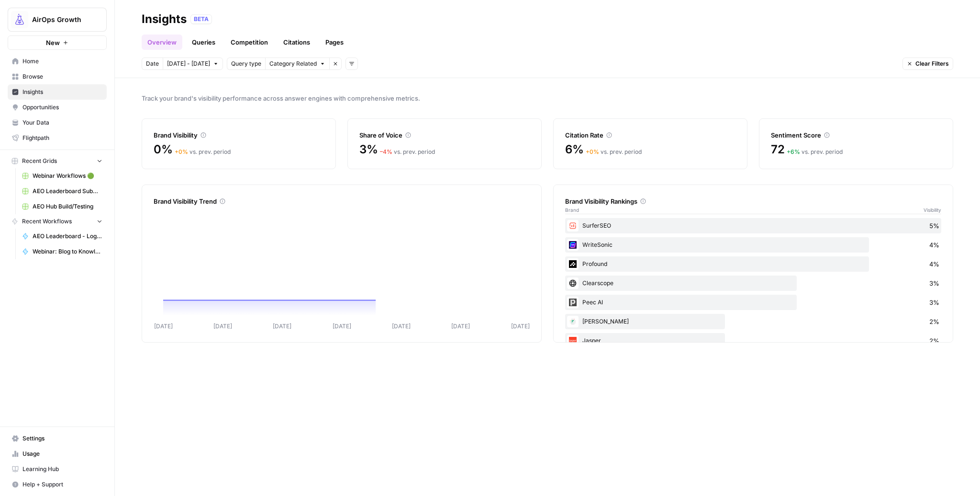 This screenshot has height=496, width=980. What do you see at coordinates (62, 453) in the screenshot?
I see `span: Usage` at bounding box center [62, 453].